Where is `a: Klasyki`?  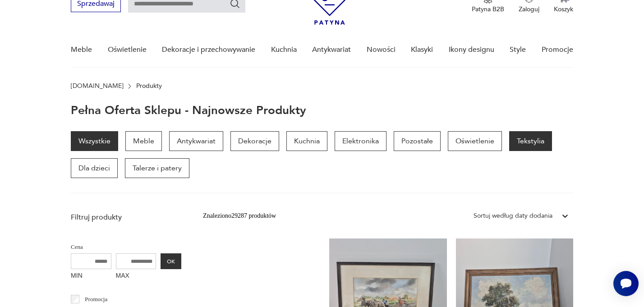 a: Klasyki is located at coordinates (421, 50).